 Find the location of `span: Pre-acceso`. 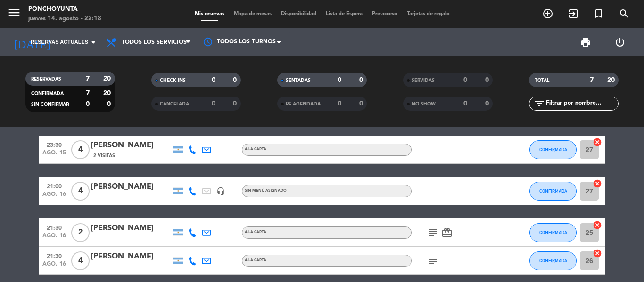

span: Pre-acceso is located at coordinates (384, 14).